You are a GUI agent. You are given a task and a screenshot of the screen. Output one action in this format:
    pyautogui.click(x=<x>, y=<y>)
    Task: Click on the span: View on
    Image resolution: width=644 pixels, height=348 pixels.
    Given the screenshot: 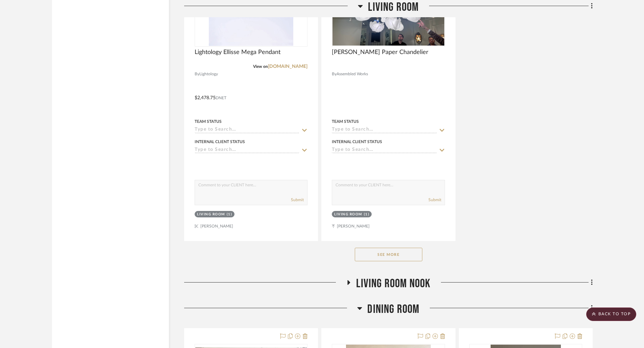 What is the action you would take?
    pyautogui.click(x=260, y=66)
    